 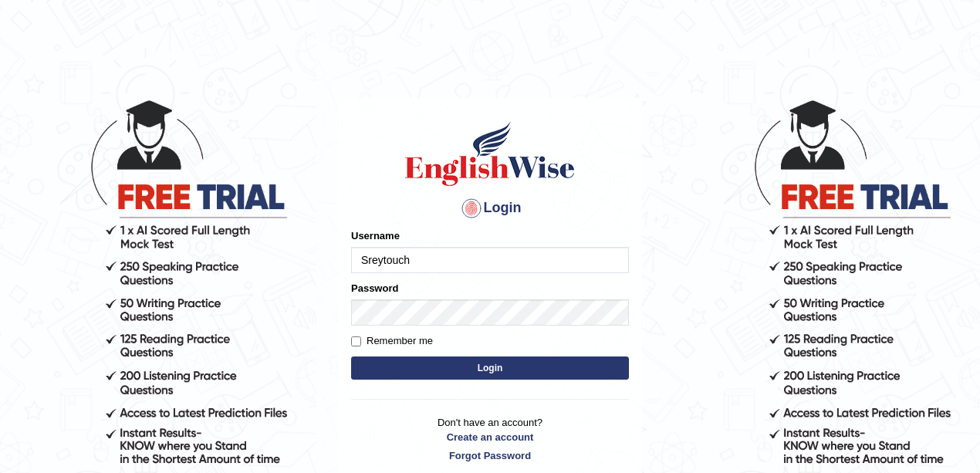 I want to click on a: Create an account, so click(x=490, y=436).